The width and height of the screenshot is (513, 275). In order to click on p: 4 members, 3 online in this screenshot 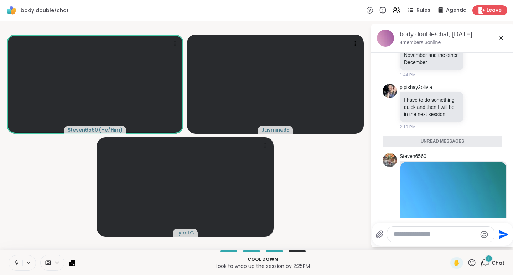, I will do `click(420, 43)`.